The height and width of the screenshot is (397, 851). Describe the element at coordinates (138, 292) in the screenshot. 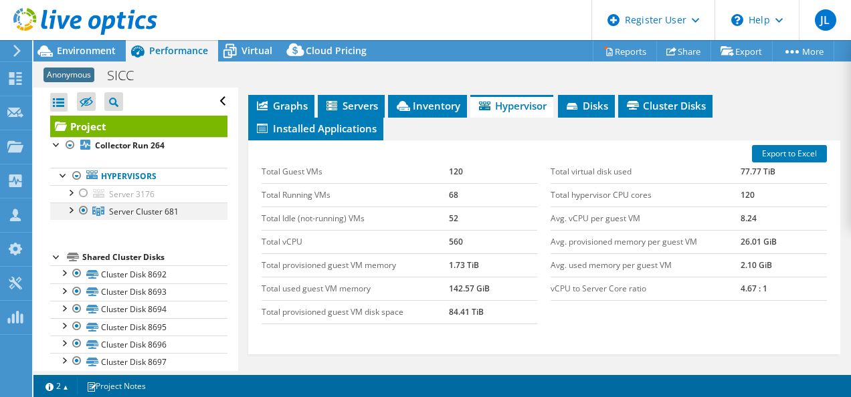

I see `a: Cluster Disk 8693` at that location.